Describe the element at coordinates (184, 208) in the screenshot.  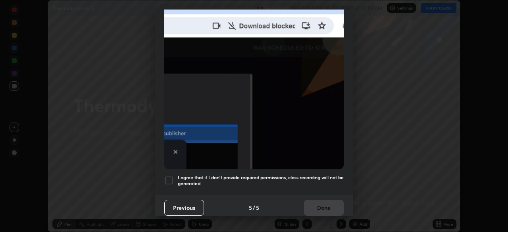
I see `button: Previous` at that location.